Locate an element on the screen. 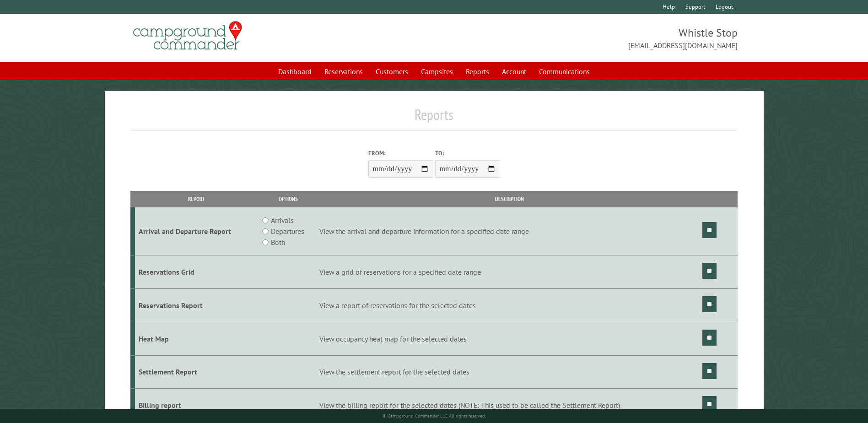 The image size is (868, 423). a: Communications is located at coordinates (564, 71).